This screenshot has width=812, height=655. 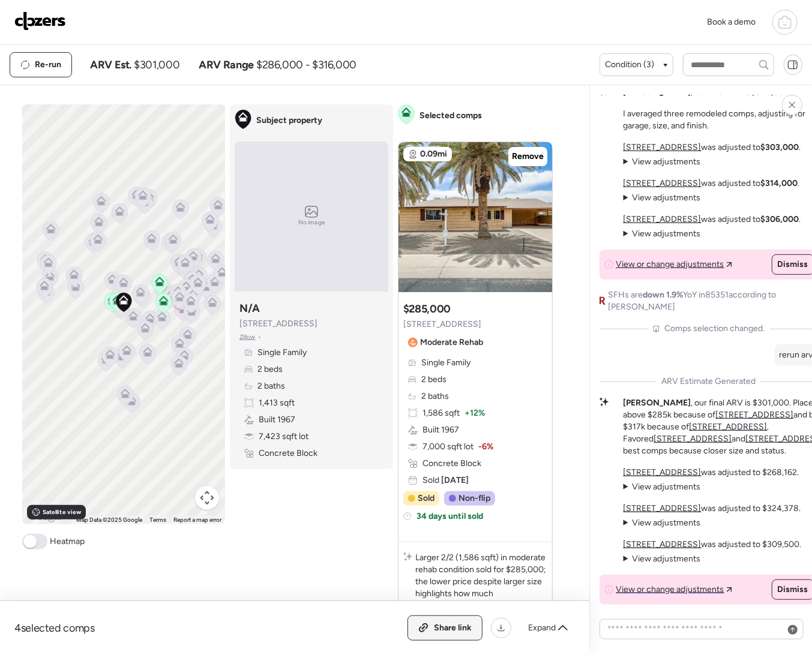 I want to click on strong: $314,000, so click(x=780, y=183).